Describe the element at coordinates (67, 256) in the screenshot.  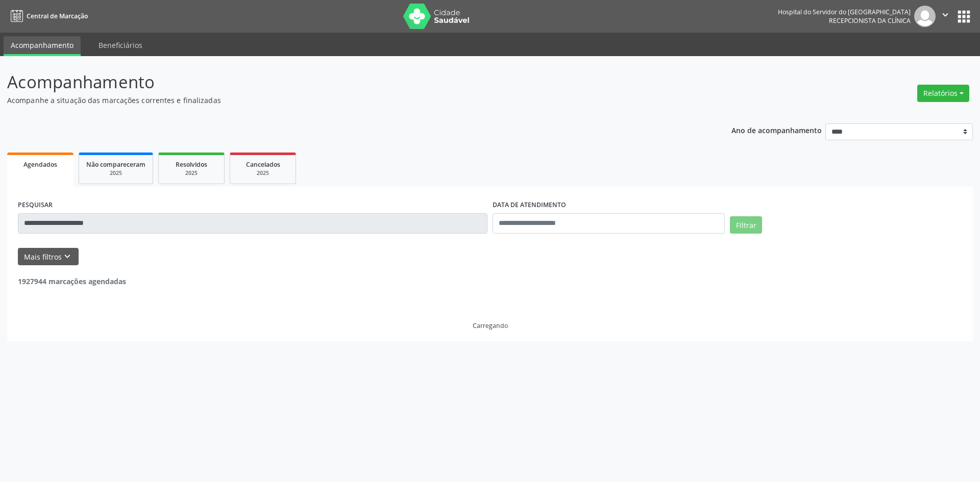
I see `i: keyboard_arrow_down` at that location.